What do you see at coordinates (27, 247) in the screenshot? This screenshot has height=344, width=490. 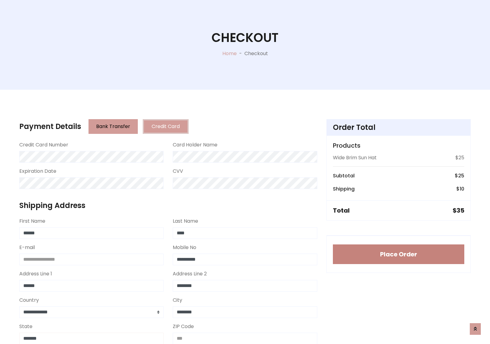 I see `label: E-mail` at bounding box center [27, 247].